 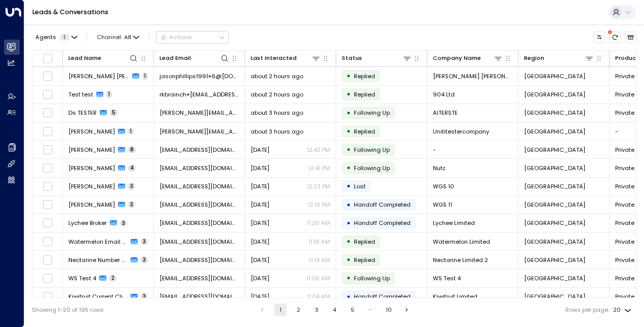 What do you see at coordinates (443, 204) in the screenshot?
I see `span: WGS 11` at bounding box center [443, 204].